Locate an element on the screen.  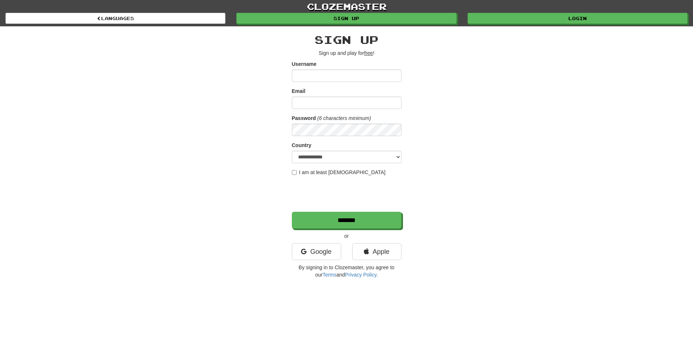
em: (6 characters minimum) is located at coordinates (344, 118).